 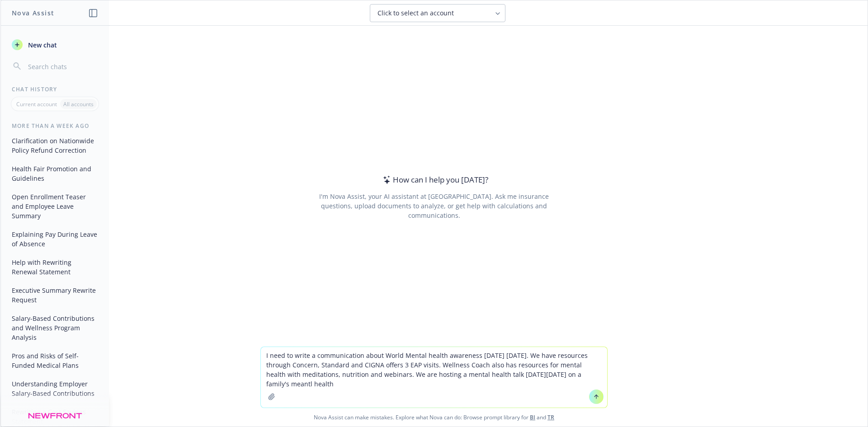 I want to click on button: Health Fair Promotion and Guidelines, so click(x=54, y=174).